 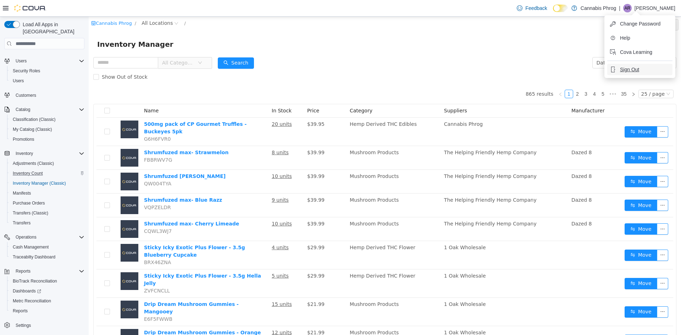 What do you see at coordinates (47, 257) in the screenshot?
I see `span: Traceabilty Dashboard` at bounding box center [47, 257].